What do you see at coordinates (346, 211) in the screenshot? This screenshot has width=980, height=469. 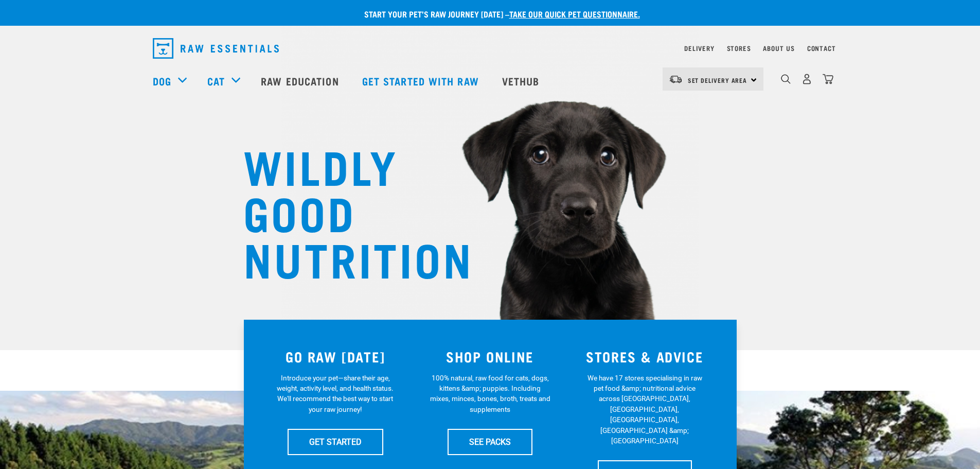 I see `h1: WILDLY GOOD NUTRITION` at bounding box center [346, 211].